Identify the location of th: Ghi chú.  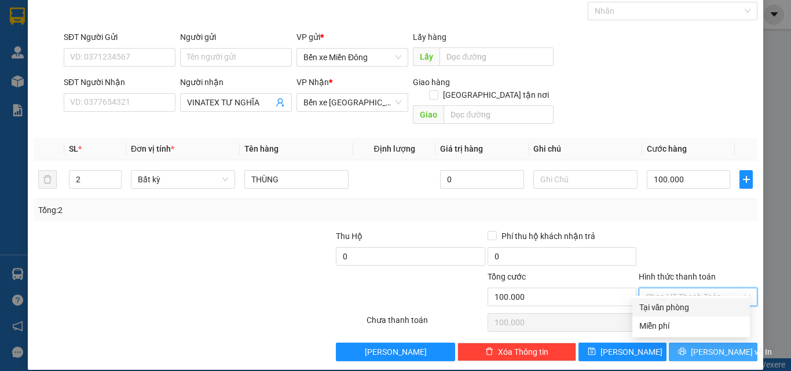
(585, 149).